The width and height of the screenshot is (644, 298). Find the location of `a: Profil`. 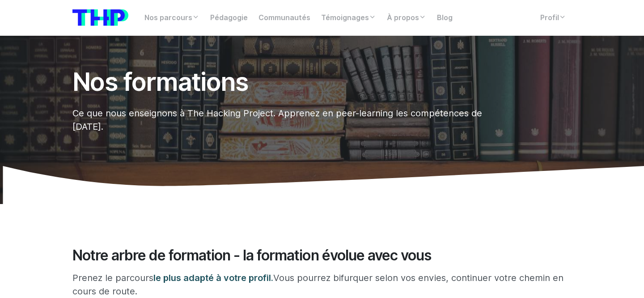

a: Profil is located at coordinates (553, 18).